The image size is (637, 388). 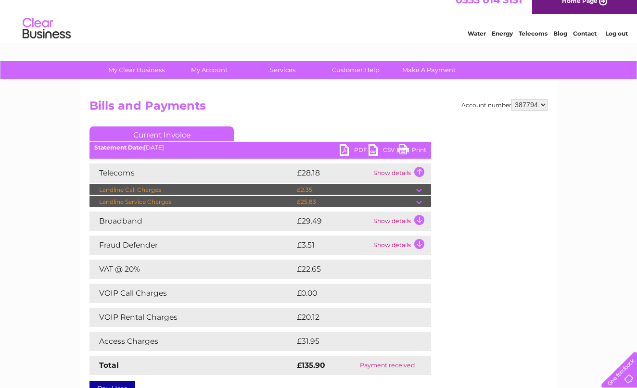 I want to click on b: Statement Date:, so click(x=119, y=147).